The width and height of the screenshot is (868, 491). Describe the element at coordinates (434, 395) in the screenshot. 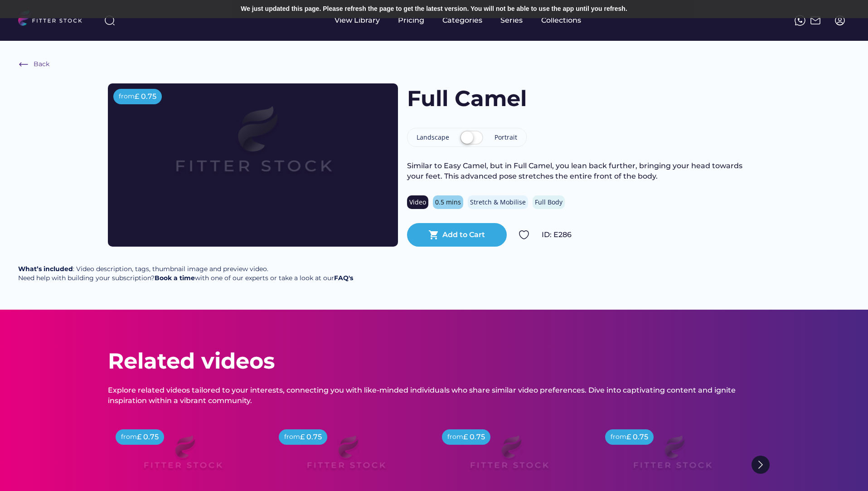

I see `div: Explore related videos tailored to your interests, connecting you with like-minded individuals wh...` at that location.